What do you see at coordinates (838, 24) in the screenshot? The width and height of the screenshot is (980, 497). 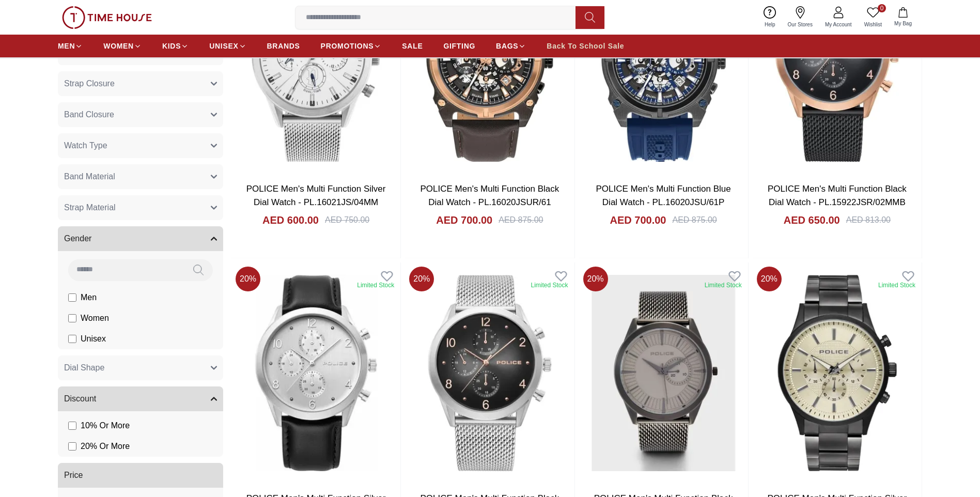 I see `span: My Account` at bounding box center [838, 24].